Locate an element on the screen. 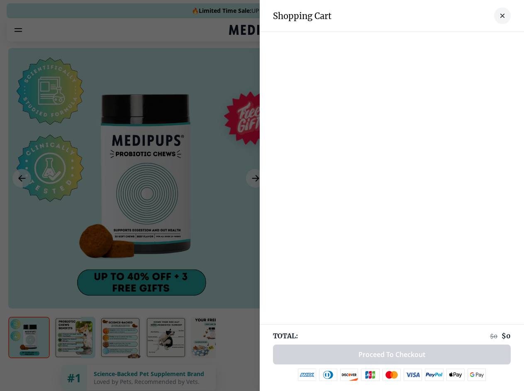  img: paypal is located at coordinates (434, 375).